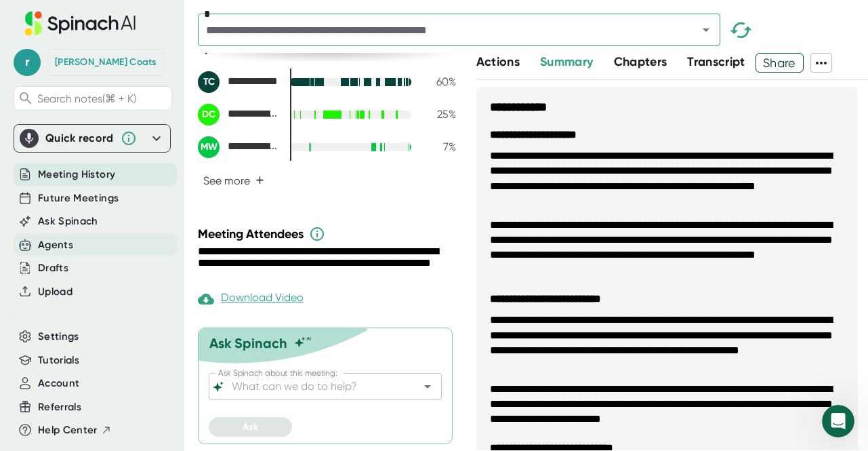  Describe the element at coordinates (234, 181) in the screenshot. I see `button: See more+` at that location.